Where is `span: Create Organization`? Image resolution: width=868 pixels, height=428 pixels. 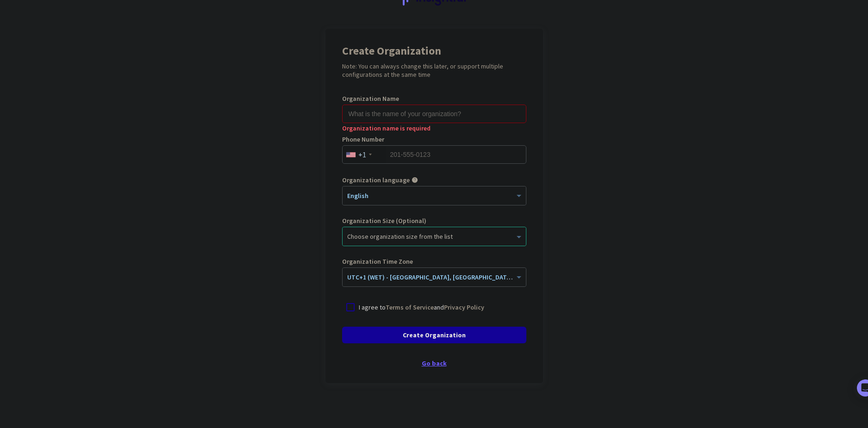
span: Create Organization is located at coordinates (434, 335).